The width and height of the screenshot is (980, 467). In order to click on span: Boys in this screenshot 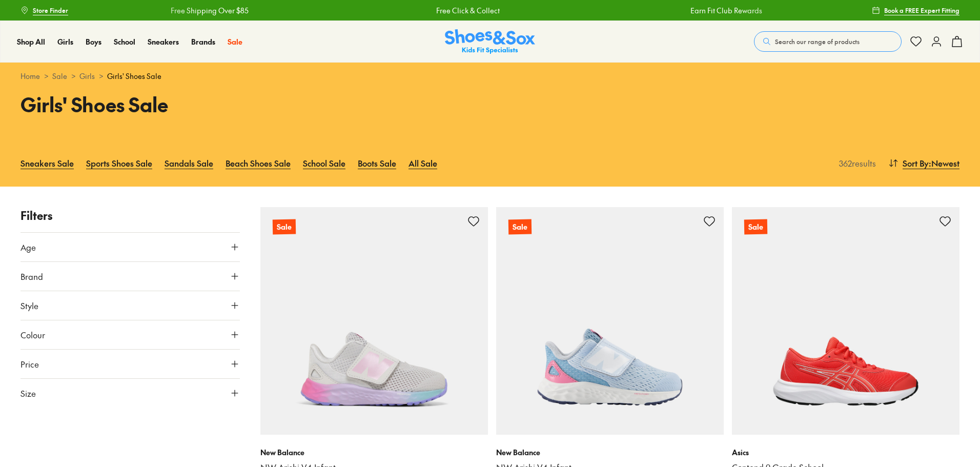, I will do `click(93, 42)`.